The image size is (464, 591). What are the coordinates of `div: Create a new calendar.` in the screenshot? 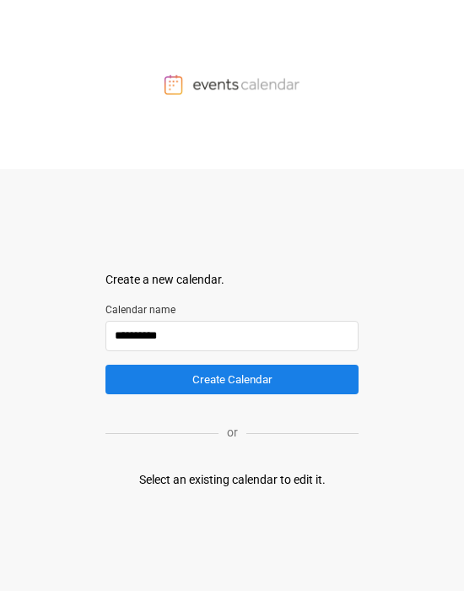 It's located at (232, 279).